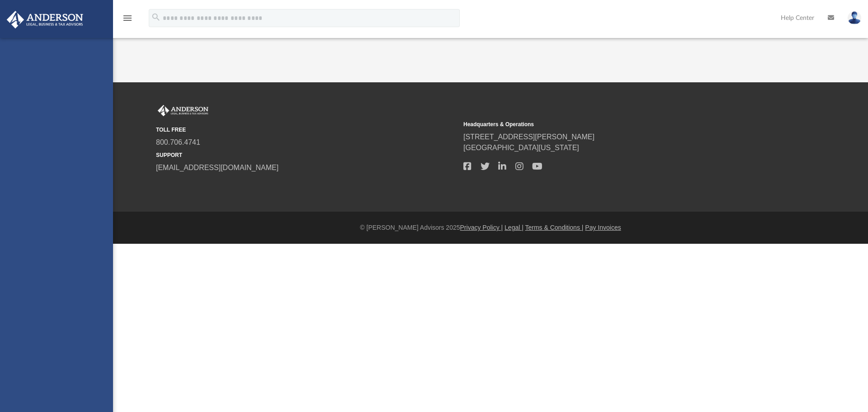 Image resolution: width=868 pixels, height=412 pixels. What do you see at coordinates (307, 155) in the screenshot?
I see `small: SUPPORT` at bounding box center [307, 155].